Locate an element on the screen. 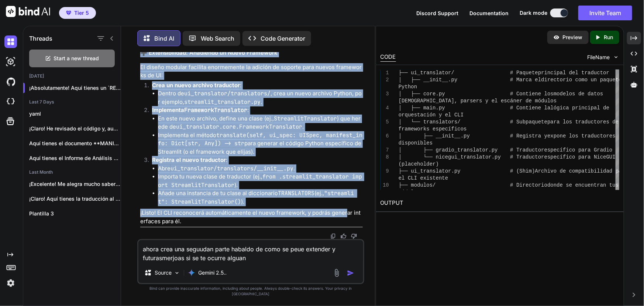  img: dislike is located at coordinates (354, 236).